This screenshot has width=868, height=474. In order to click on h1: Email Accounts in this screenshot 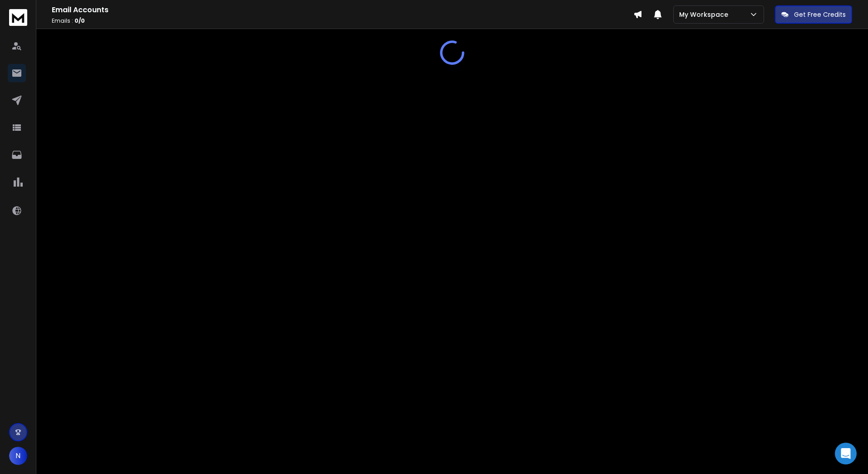, I will do `click(342, 10)`.